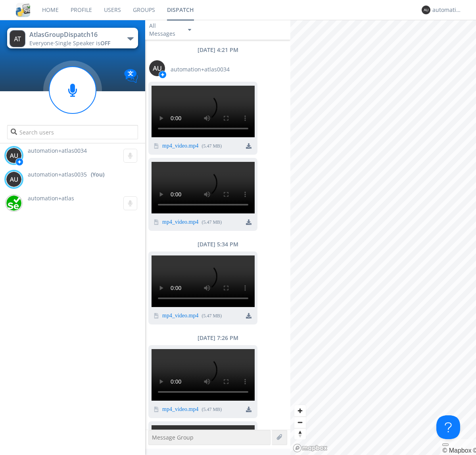 This screenshot has width=476, height=455. Describe the element at coordinates (74, 34) in the screenshot. I see `div: AtlasGroupDispatch16` at that location.